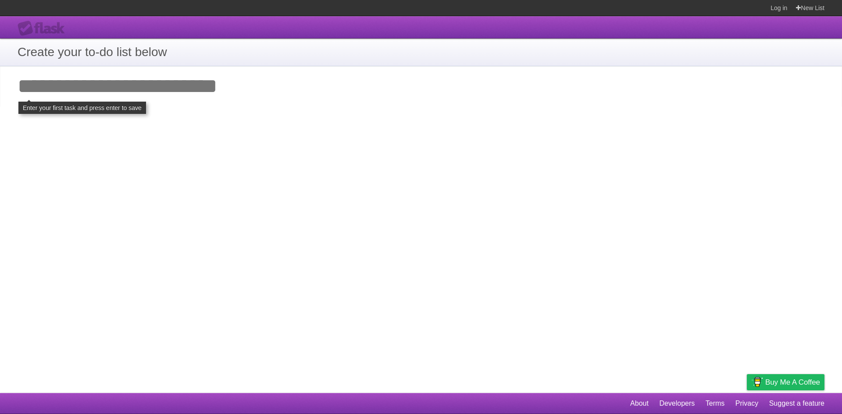 Image resolution: width=842 pixels, height=414 pixels. What do you see at coordinates (44, 28) in the screenshot?
I see `div: Flask` at bounding box center [44, 28].